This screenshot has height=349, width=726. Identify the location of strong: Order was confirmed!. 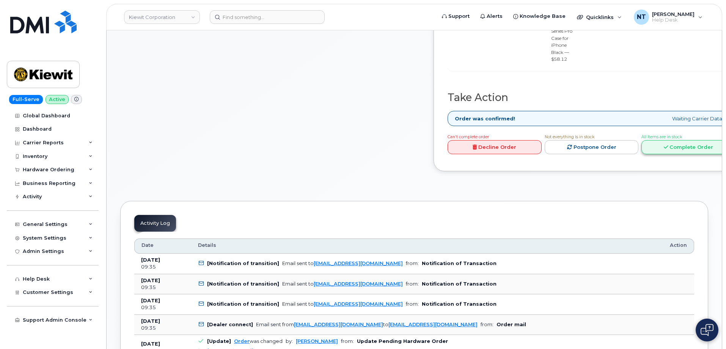
(485, 118).